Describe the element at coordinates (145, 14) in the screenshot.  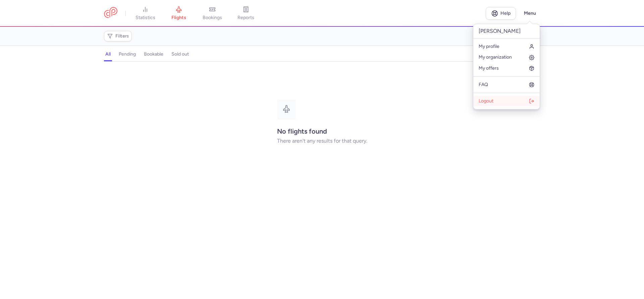
I see `a: statistics` at that location.